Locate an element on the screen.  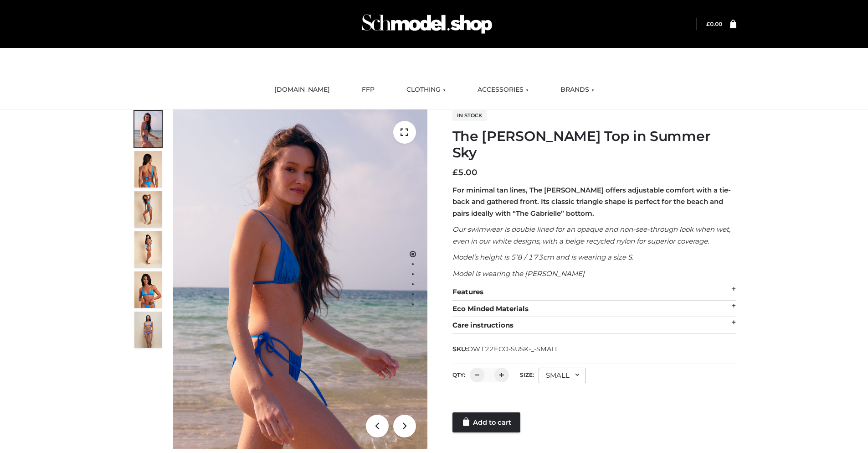
a: £0.00 is located at coordinates (714, 24).